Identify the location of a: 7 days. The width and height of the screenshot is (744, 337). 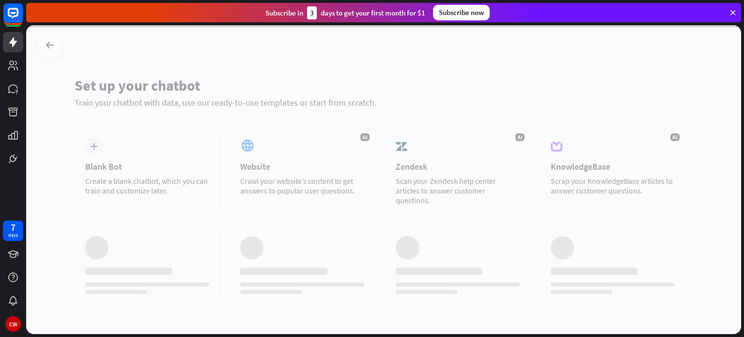
(13, 231).